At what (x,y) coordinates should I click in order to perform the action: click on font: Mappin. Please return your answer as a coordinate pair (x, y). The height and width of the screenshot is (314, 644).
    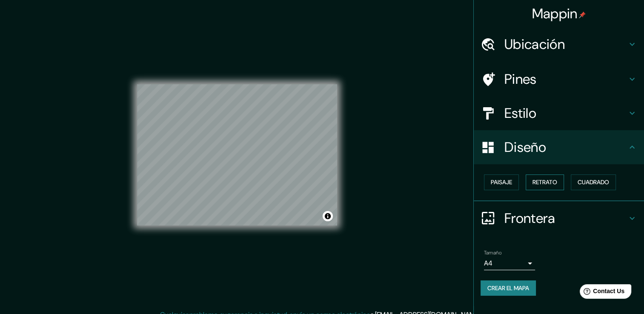
    Looking at the image, I should click on (555, 14).